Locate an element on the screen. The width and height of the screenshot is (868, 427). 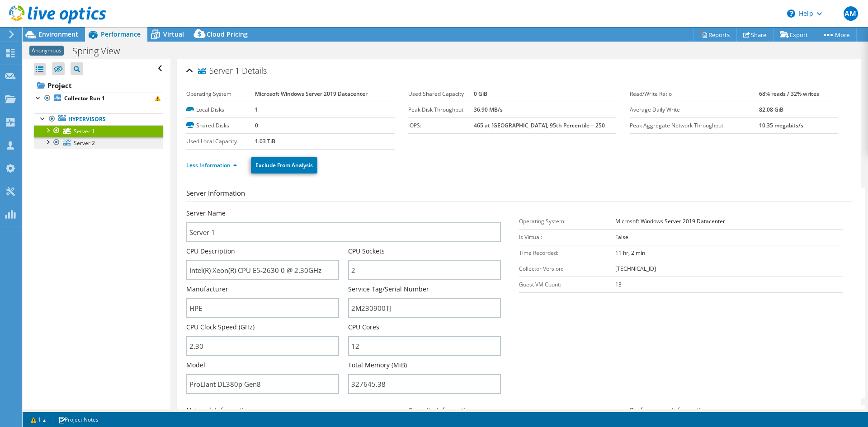
a: Reports is located at coordinates (715, 34).